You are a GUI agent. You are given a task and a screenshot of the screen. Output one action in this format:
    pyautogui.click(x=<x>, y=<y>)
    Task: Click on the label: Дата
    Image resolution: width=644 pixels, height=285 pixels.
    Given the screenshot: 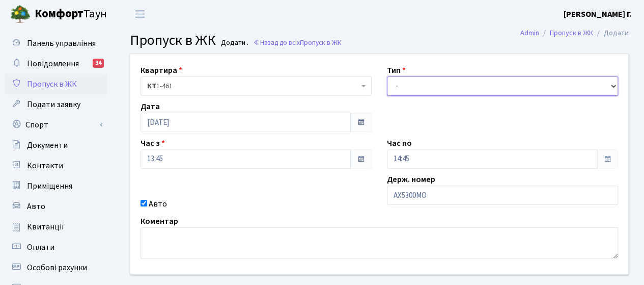 What is the action you would take?
    pyautogui.click(x=150, y=106)
    